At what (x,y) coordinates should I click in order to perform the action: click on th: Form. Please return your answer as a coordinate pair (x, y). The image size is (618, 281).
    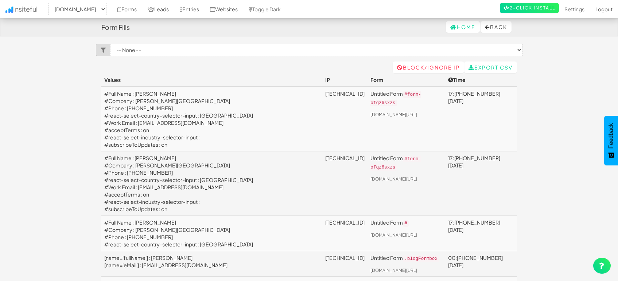
    Looking at the image, I should click on (406, 80).